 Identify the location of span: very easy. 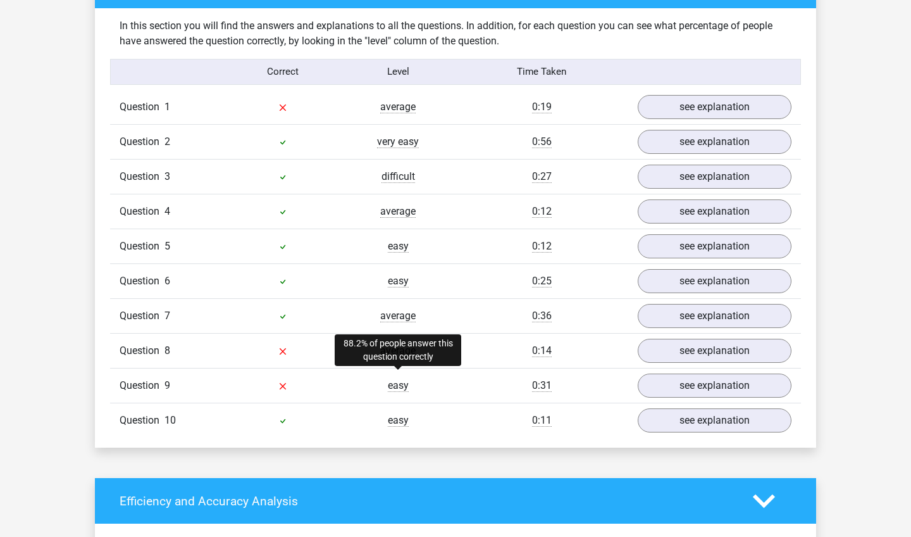
(398, 142).